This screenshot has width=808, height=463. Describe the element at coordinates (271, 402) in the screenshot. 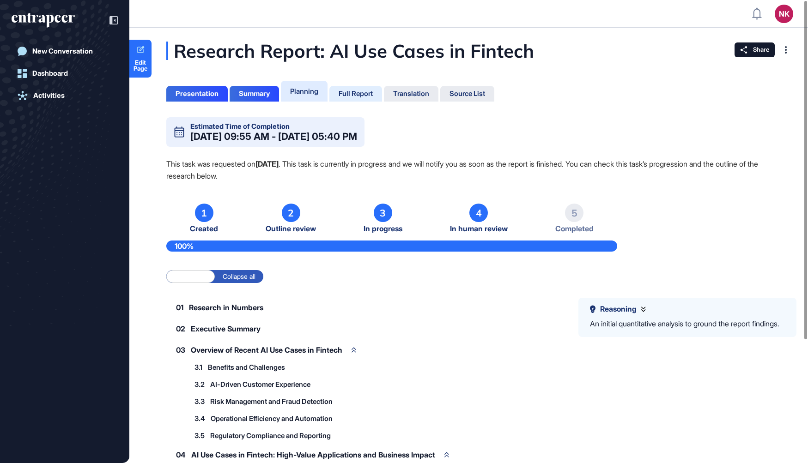

I see `span: Risk Management and Fraud Detection` at that location.